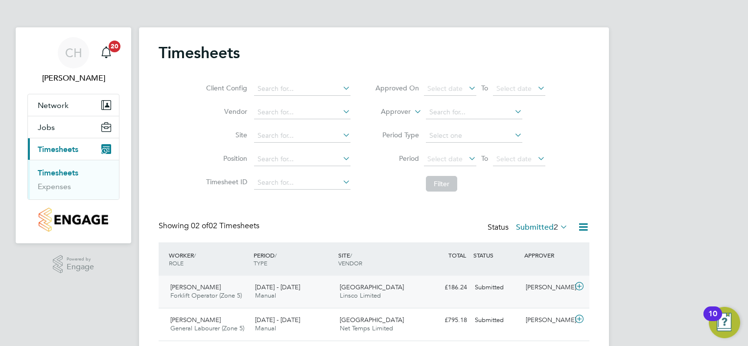 The image size is (748, 346). What do you see at coordinates (724, 323) in the screenshot?
I see `button: Open Resource Center, 10 new notifications` at bounding box center [724, 323].